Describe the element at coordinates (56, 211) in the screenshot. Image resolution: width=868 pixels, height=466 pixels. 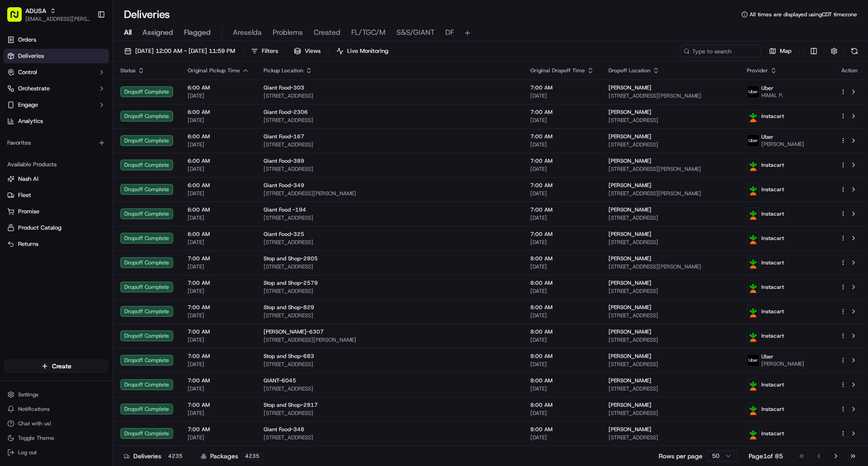
I see `button: Promise` at that location.